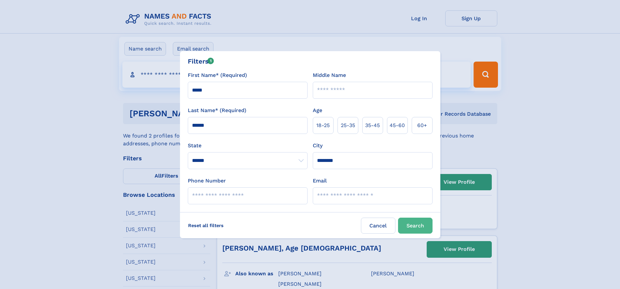 The height and width of the screenshot is (289, 620). I want to click on label: Phone Number, so click(207, 181).